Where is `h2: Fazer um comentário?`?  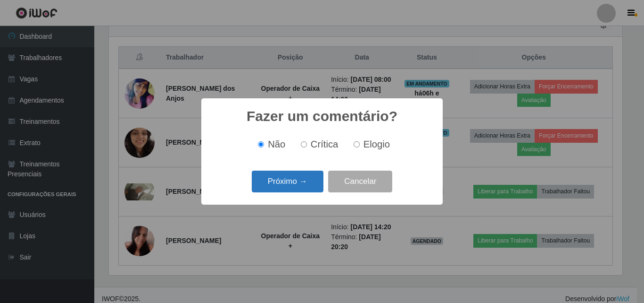
h2: Fazer um comentário? is located at coordinates (322, 116).